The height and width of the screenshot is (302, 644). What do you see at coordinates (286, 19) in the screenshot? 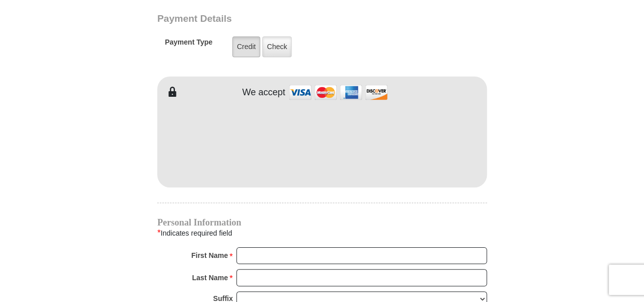
I see `h3: Payment Details` at bounding box center [286, 19].